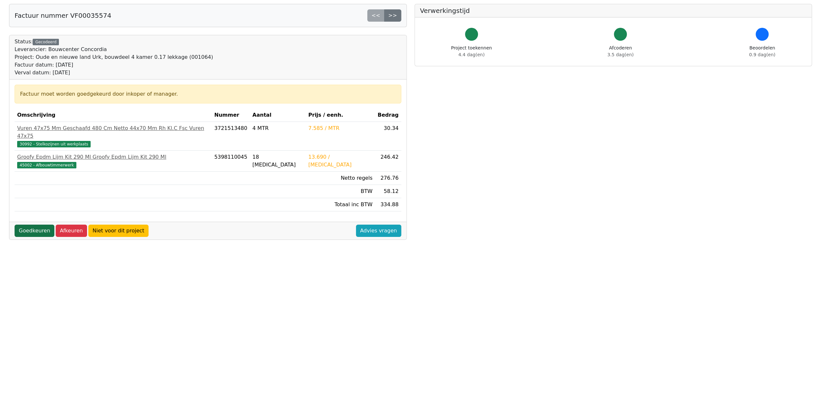  Describe the element at coordinates (340, 128) in the screenshot. I see `div: 7.585 / MTR` at that location.